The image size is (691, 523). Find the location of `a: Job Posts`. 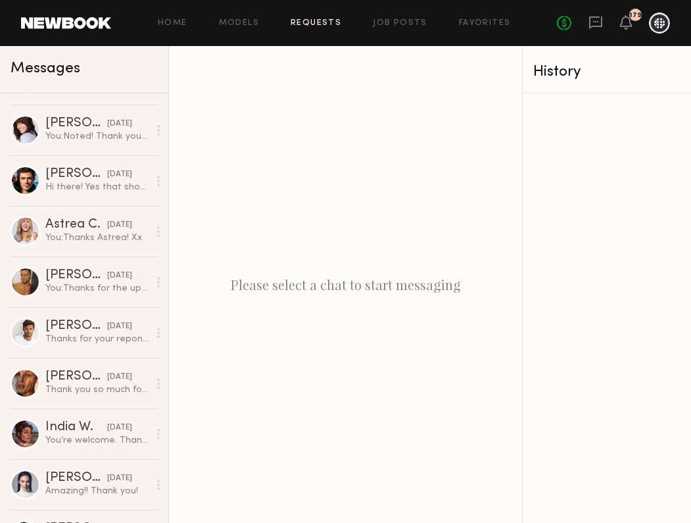

a: Job Posts is located at coordinates (400, 23).